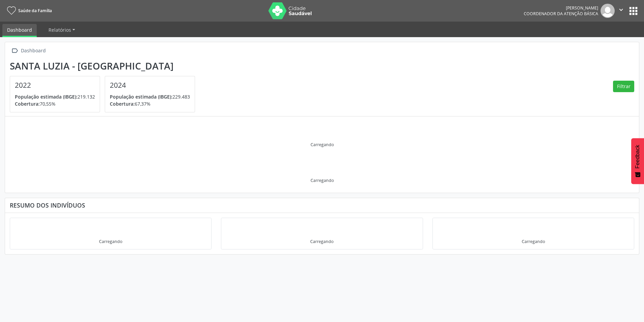  I want to click on span: Coordenador da Atenção Básica, so click(561, 14).